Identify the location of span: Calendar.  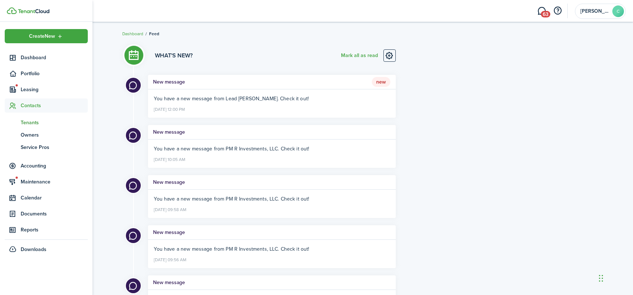
(54, 197).